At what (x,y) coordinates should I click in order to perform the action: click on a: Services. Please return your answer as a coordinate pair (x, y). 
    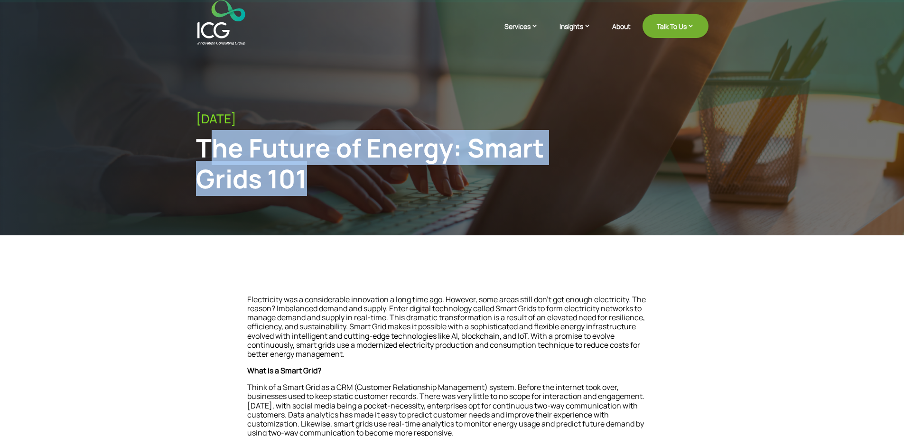
    Looking at the image, I should click on (526, 33).